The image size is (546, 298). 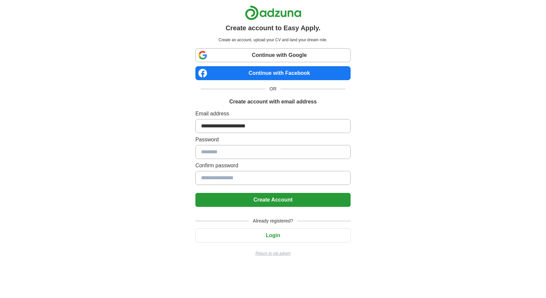 I want to click on label: Email address, so click(x=273, y=114).